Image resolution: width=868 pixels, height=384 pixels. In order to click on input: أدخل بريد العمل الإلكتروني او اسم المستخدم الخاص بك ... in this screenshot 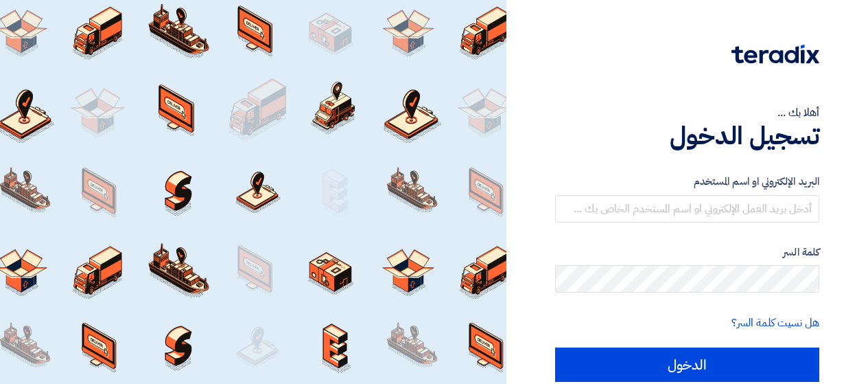, I will do `click(687, 209)`.